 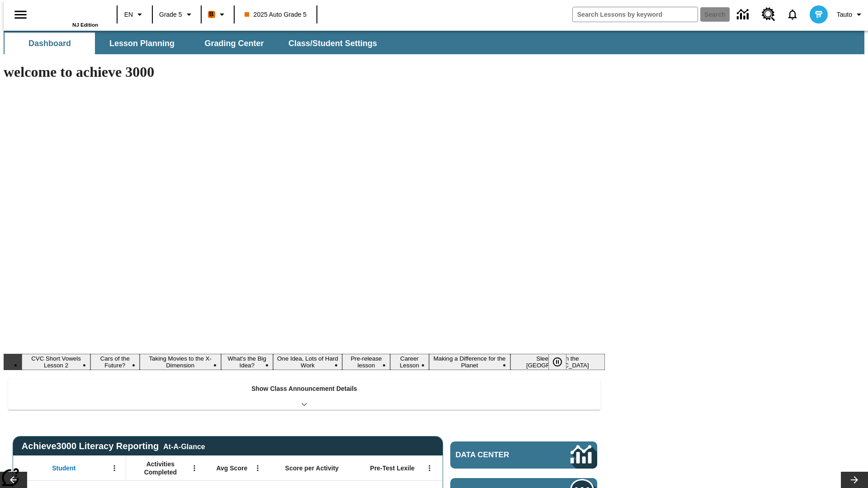 What do you see at coordinates (50, 44) in the screenshot?
I see `button: Dashboard` at bounding box center [50, 44].